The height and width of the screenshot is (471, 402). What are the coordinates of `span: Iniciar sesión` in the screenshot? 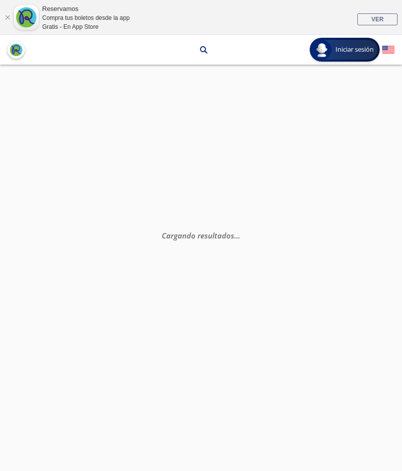 It's located at (354, 50).